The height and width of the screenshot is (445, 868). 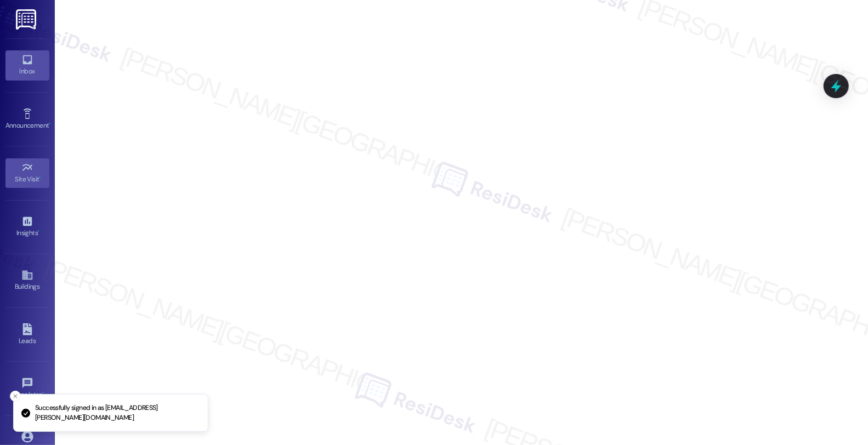 I want to click on a: Insights •, so click(x=28, y=227).